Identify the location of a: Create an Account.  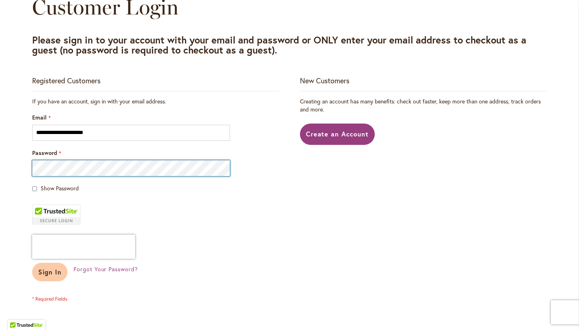
(337, 134).